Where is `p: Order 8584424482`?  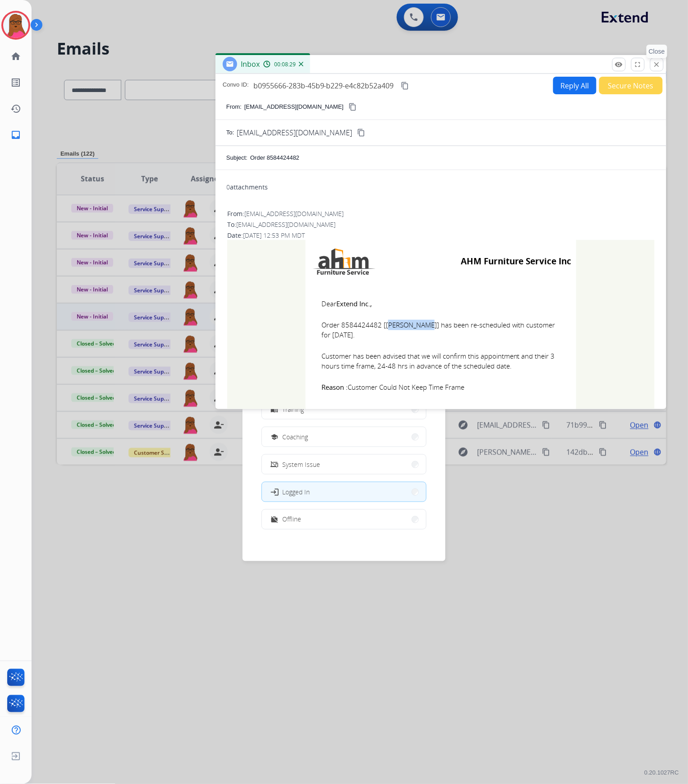
p: Order 8584424482 is located at coordinates (275, 158).